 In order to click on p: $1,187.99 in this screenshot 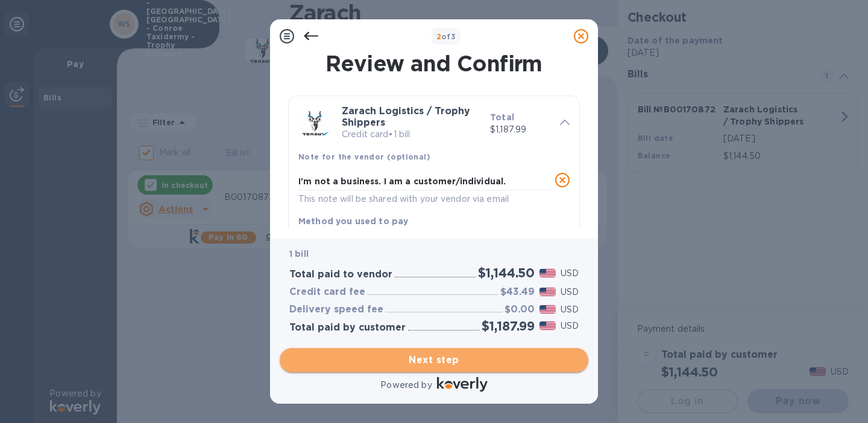, I will do `click(520, 129)`.